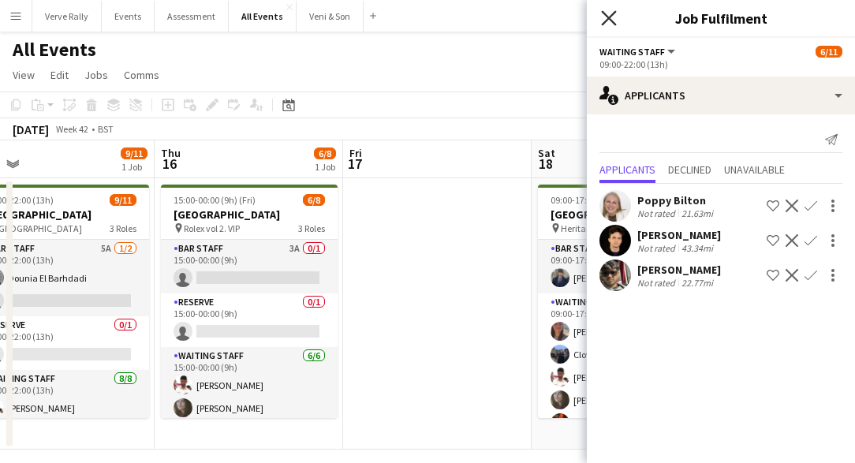 Image resolution: width=855 pixels, height=463 pixels. I want to click on button: All Events, so click(263, 16).